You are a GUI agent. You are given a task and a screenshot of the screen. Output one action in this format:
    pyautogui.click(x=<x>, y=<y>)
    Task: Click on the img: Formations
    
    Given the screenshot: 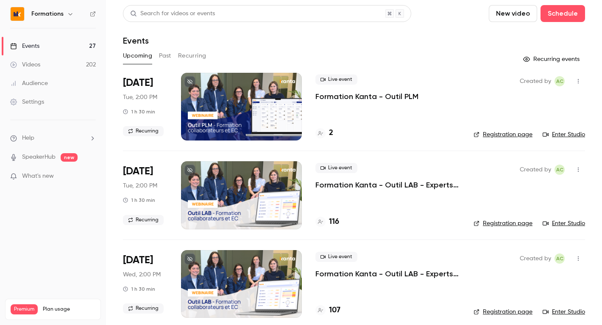 What is the action you would take?
    pyautogui.click(x=17, y=14)
    